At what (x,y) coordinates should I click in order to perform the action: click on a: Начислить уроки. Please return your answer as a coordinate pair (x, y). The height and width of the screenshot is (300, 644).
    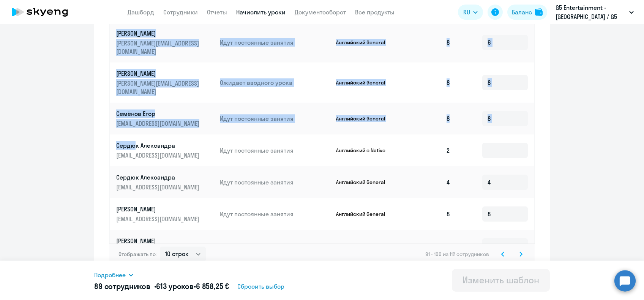
    Looking at the image, I should click on (261, 12).